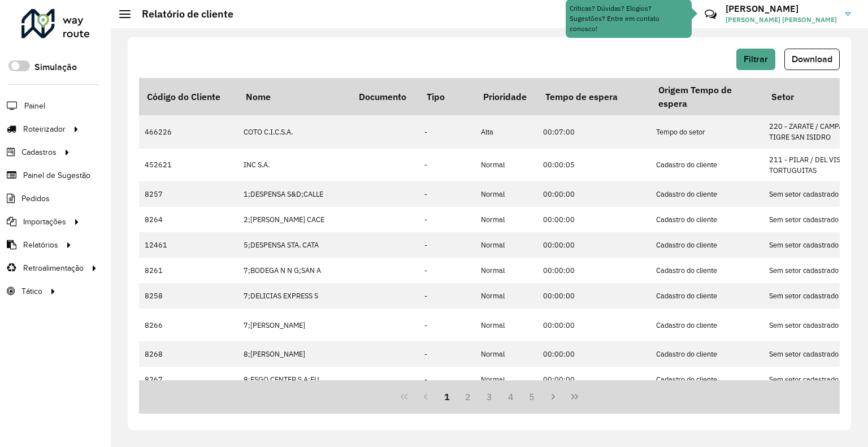  What do you see at coordinates (294, 245) in the screenshot?
I see `td: 5;DESPENSA STA. CATA` at bounding box center [294, 245].